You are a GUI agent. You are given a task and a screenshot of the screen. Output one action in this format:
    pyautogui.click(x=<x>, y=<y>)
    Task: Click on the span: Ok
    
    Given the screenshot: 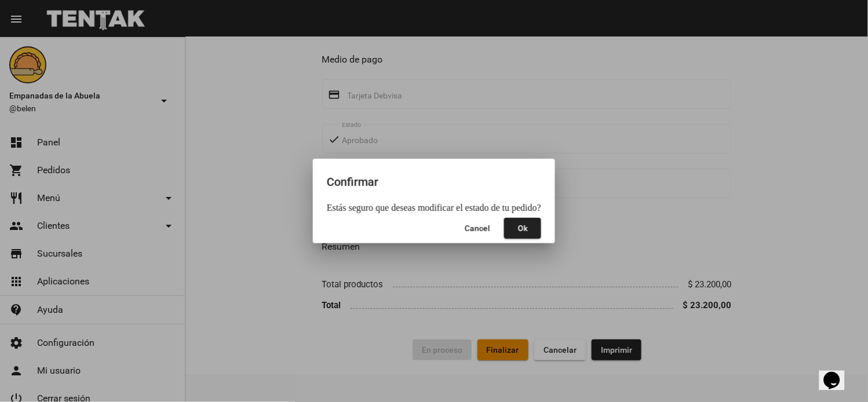 What is the action you would take?
    pyautogui.click(x=523, y=228)
    